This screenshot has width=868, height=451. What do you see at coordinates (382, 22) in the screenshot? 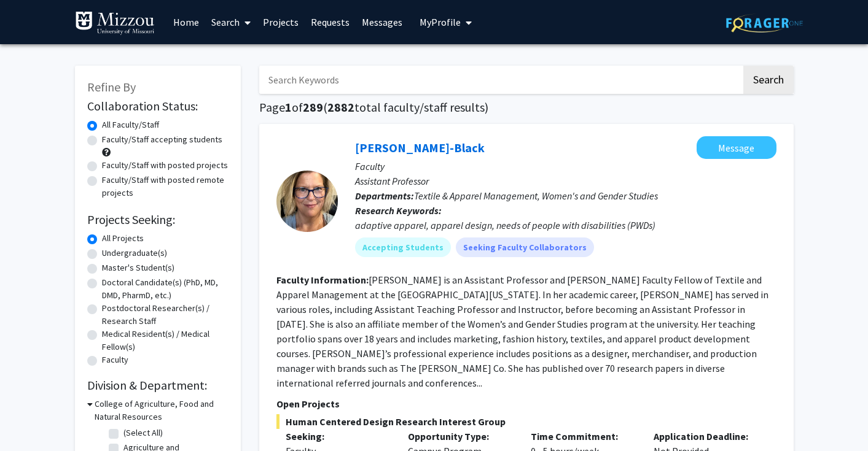
I see `a: Messages` at bounding box center [382, 22].